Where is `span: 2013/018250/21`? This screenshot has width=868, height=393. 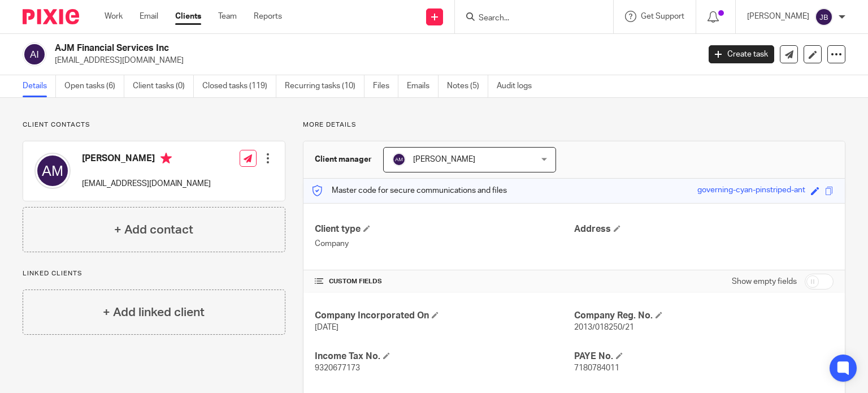
span: 2013/018250/21 is located at coordinates (604, 328).